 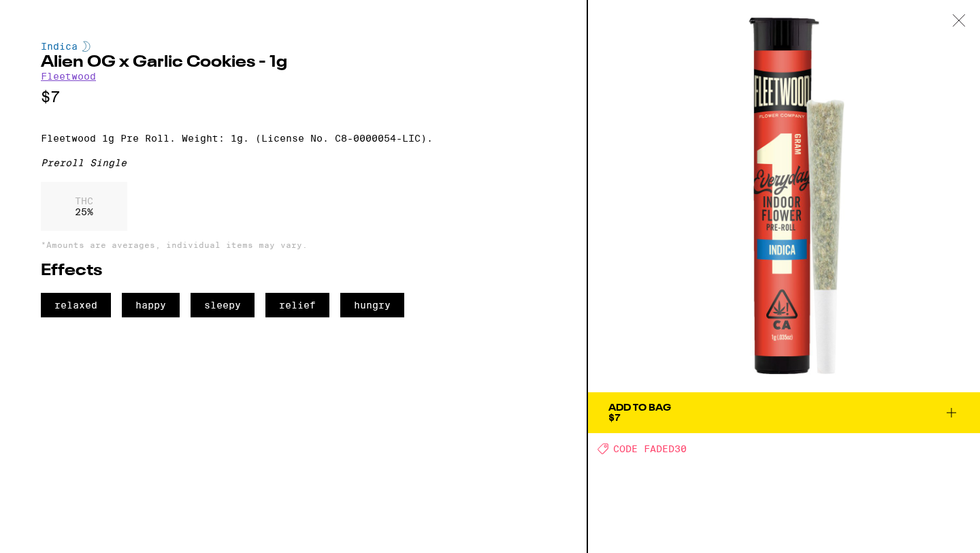 I want to click on button: Add To Bag$7, so click(x=784, y=413).